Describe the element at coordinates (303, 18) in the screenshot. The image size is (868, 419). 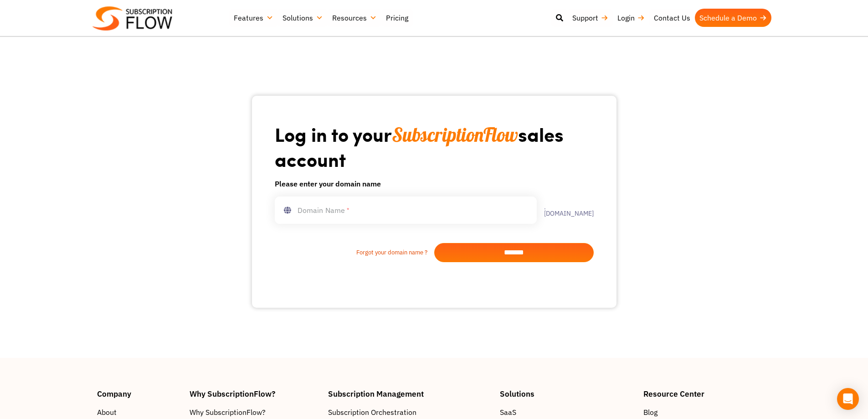
I see `a: Solutions` at that location.